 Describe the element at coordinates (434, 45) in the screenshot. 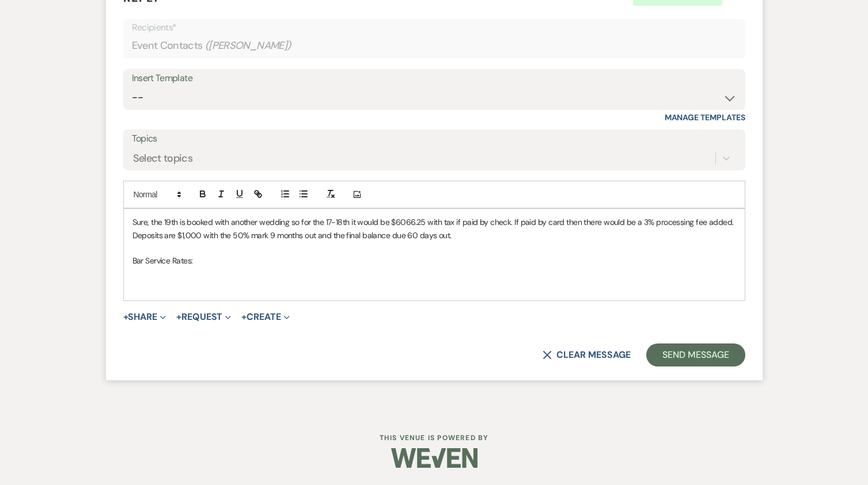

I see `div: Event Contacts` at that location.